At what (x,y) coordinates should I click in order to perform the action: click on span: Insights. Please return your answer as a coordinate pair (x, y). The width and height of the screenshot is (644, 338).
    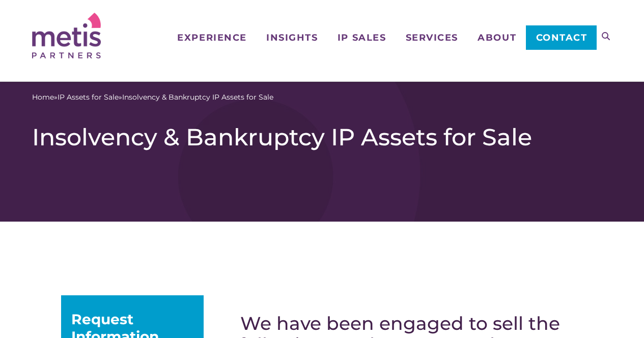
    Looking at the image, I should click on (292, 38).